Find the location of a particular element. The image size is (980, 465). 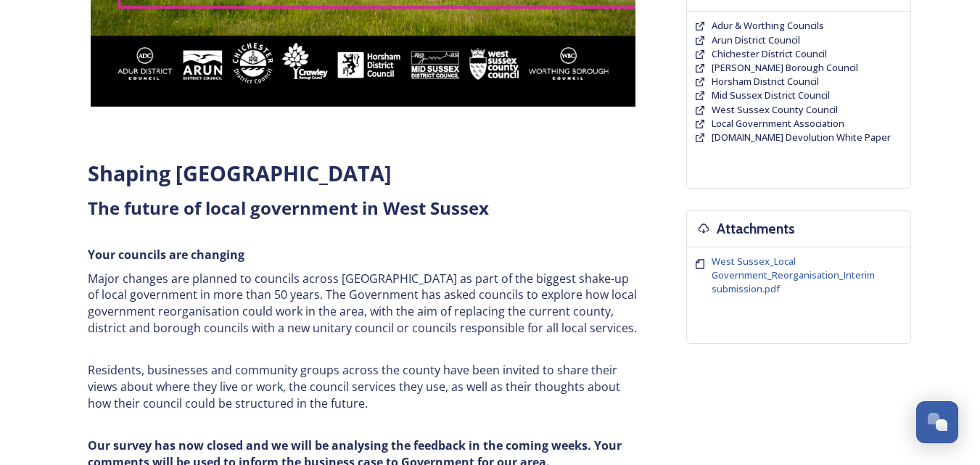

a: Adur & Worthing Councils is located at coordinates (767, 25).